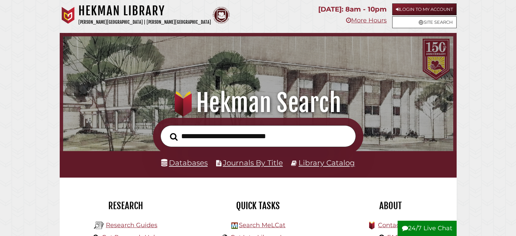 Image resolution: width=516 pixels, height=236 pixels. I want to click on h1: Hekman Search, so click(258, 103).